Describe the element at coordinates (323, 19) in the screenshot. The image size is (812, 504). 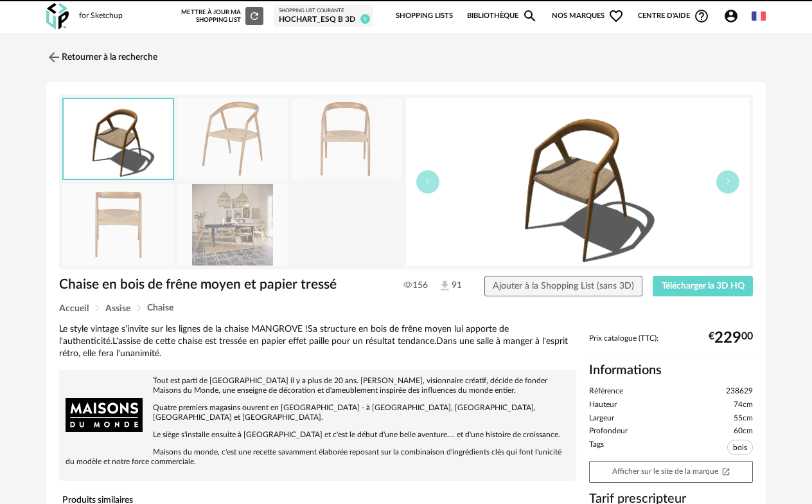
I see `div: HOCHART_ESQ B 3D` at that location.